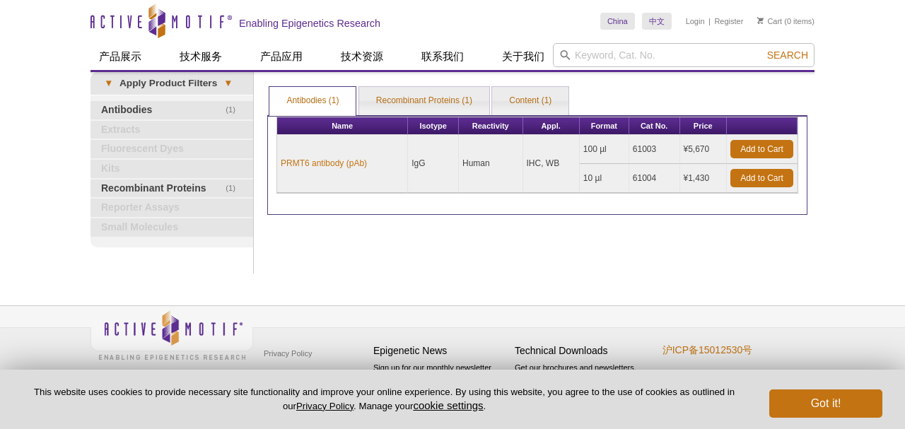 The image size is (905, 429). Describe the element at coordinates (448, 405) in the screenshot. I see `button: cookie settings` at that location.